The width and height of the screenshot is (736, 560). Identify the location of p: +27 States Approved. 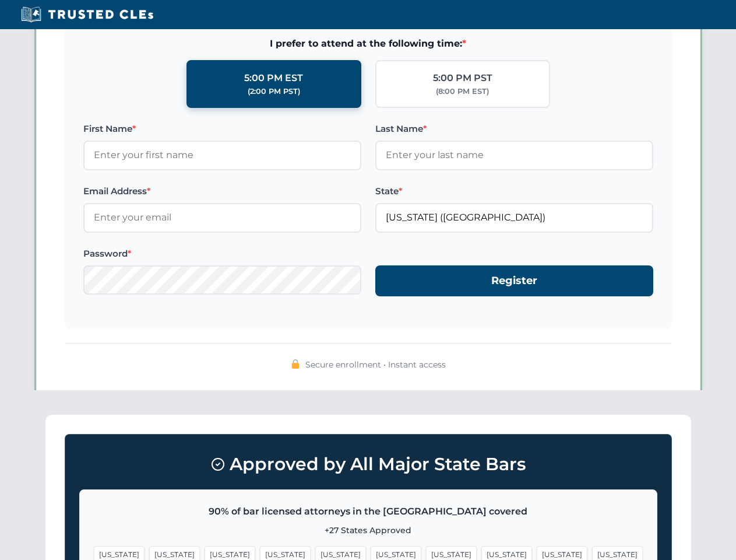
(369, 530).